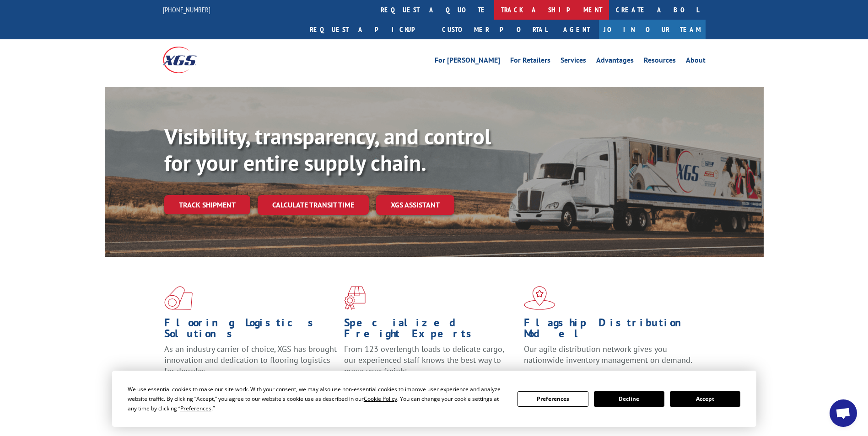 The image size is (868, 436). I want to click on a: About, so click(696, 62).